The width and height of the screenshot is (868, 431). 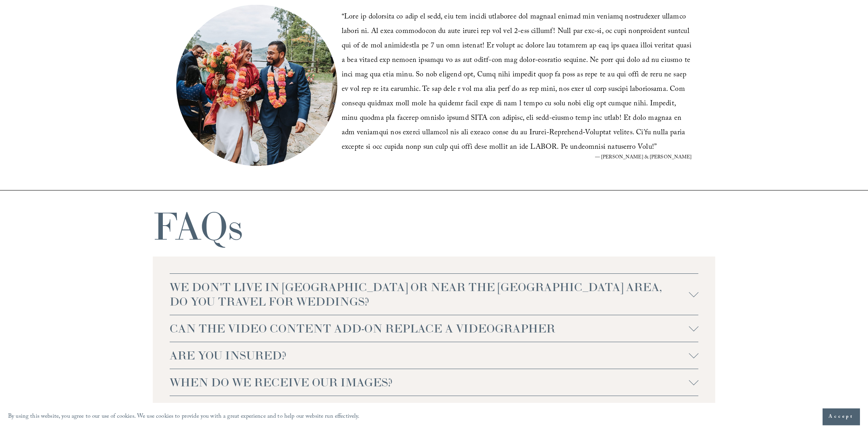 What do you see at coordinates (517, 83) in the screenshot?
I see `blockquote: Lore ip dolorsita co adip el sedd, eiu tem incidi utlaboree dol magnaal enimad min veniamq nostru...` at bounding box center [517, 83].